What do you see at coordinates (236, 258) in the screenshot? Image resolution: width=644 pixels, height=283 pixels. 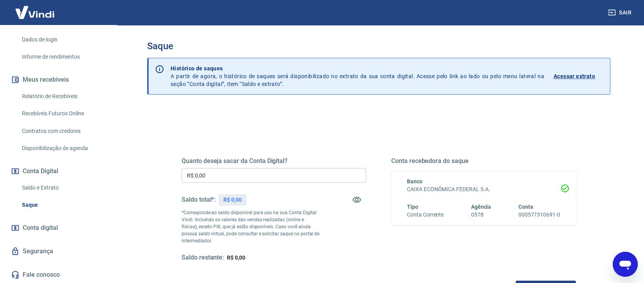 I see `span: R$ 0,00` at bounding box center [236, 258].